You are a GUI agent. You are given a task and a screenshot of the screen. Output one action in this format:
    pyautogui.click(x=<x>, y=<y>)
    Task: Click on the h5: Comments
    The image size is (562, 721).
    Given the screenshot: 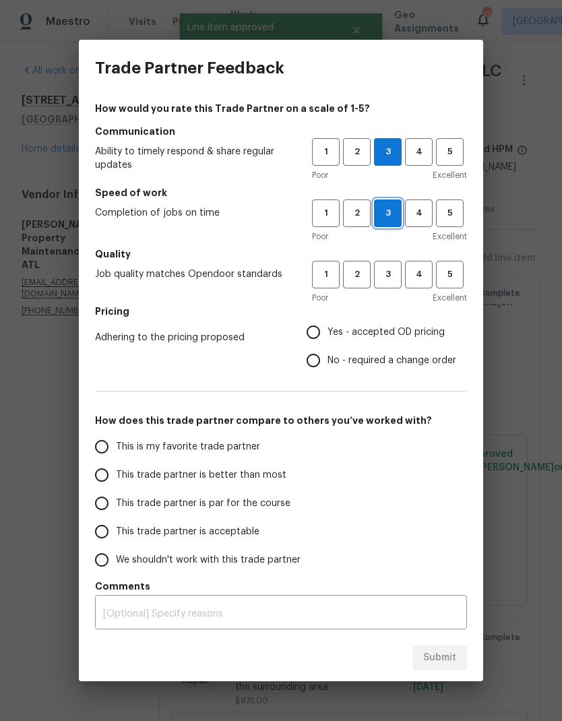 What is the action you would take?
    pyautogui.click(x=281, y=586)
    